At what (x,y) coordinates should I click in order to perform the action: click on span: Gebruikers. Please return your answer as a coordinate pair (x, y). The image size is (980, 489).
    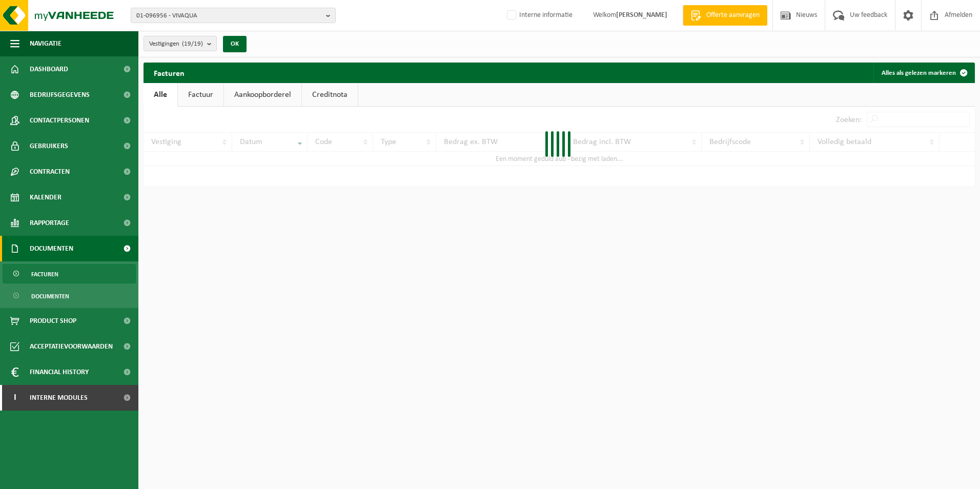
    Looking at the image, I should click on (48, 146).